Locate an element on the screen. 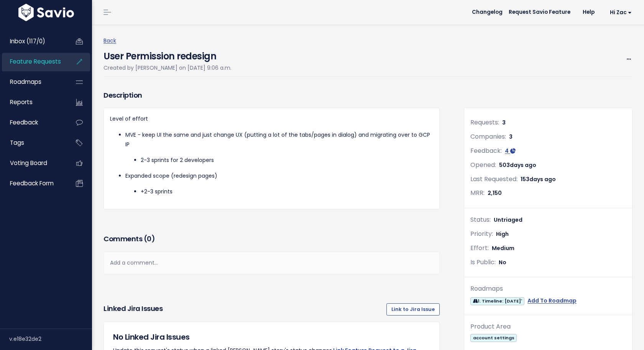 This screenshot has height=350, width=644. h3: Comments ( ) is located at coordinates (271, 239).